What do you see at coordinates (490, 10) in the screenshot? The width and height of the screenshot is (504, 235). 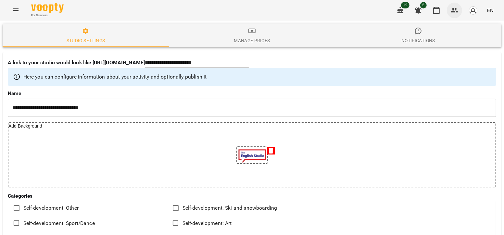 I see `span: EN` at bounding box center [490, 10].